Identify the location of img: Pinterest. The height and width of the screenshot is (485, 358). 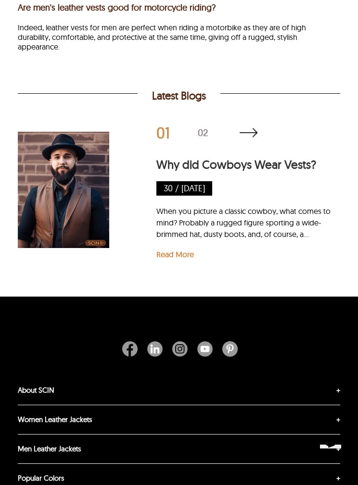
(230, 349).